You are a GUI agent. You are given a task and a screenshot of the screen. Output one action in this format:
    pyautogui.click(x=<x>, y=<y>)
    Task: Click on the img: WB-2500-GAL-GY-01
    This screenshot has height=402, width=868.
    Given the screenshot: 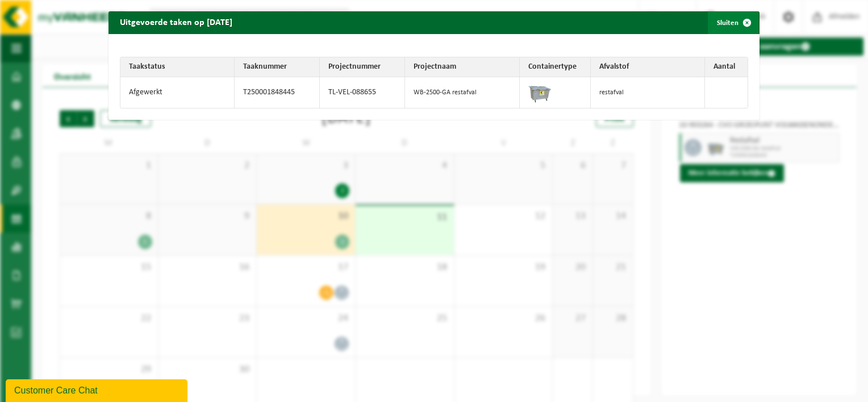 What is the action you would take?
    pyautogui.click(x=540, y=92)
    